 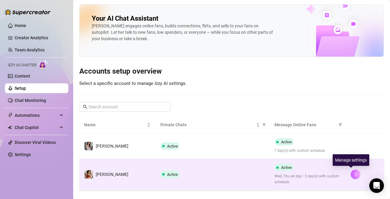 What do you see at coordinates (23, 155) in the screenshot?
I see `a: Settings` at bounding box center [23, 155].